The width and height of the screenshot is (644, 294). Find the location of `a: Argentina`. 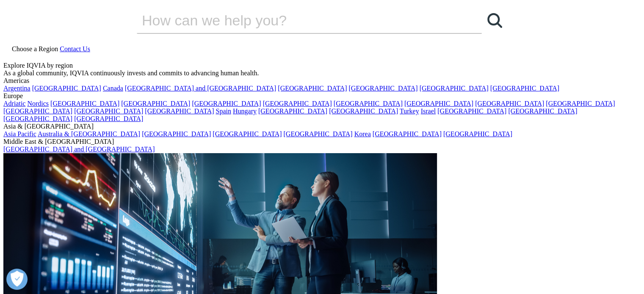

a: Argentina is located at coordinates (17, 88).